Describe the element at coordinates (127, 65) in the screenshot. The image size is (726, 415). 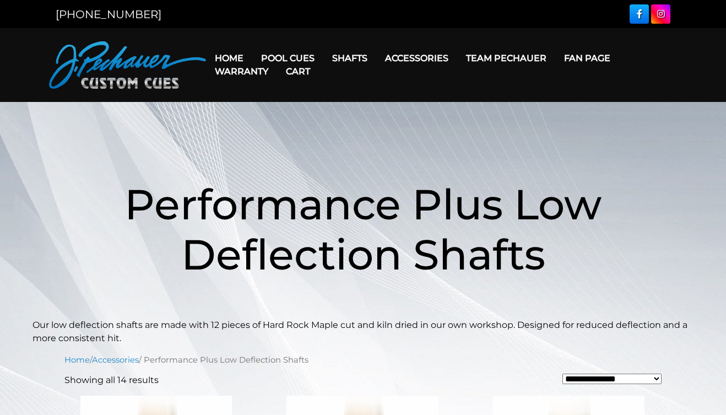
I see `img: Pechauer Custom Cues` at that location.